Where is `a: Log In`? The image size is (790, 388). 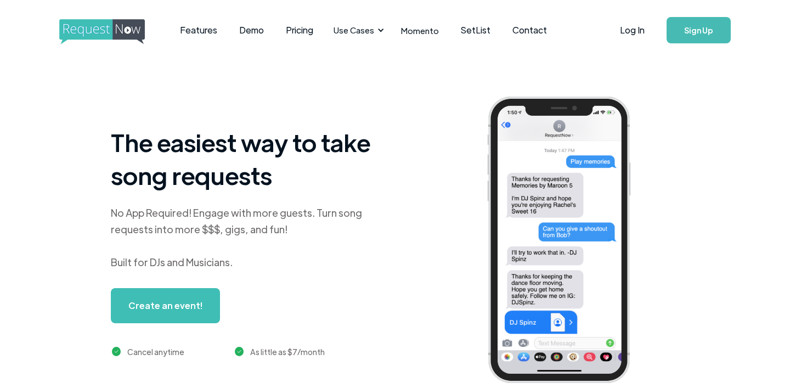 a: Log In is located at coordinates (632, 30).